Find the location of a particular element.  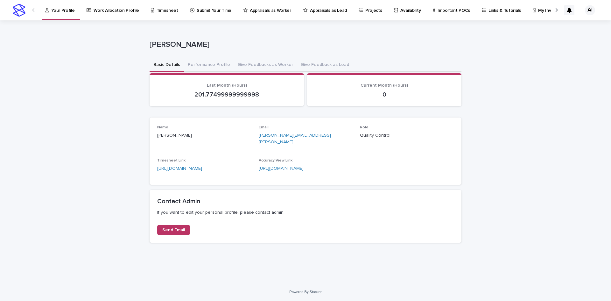

p: Quality Control is located at coordinates (407, 135).